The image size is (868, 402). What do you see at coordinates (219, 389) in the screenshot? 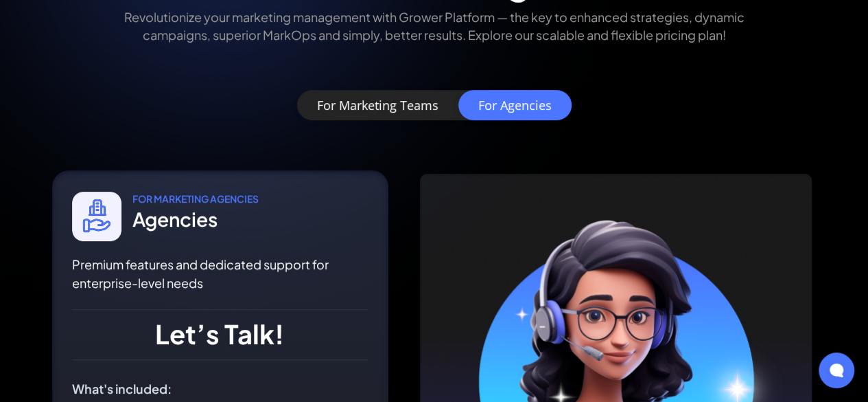
I see `div: What's included:` at bounding box center [219, 389].